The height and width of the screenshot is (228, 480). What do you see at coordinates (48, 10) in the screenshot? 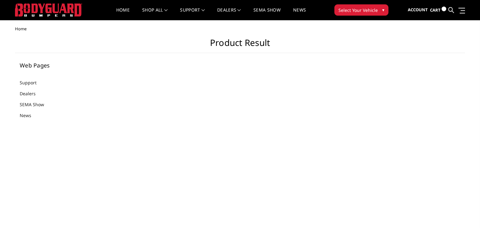
I see `img: BODYGUARD BUMPERS` at bounding box center [48, 10].